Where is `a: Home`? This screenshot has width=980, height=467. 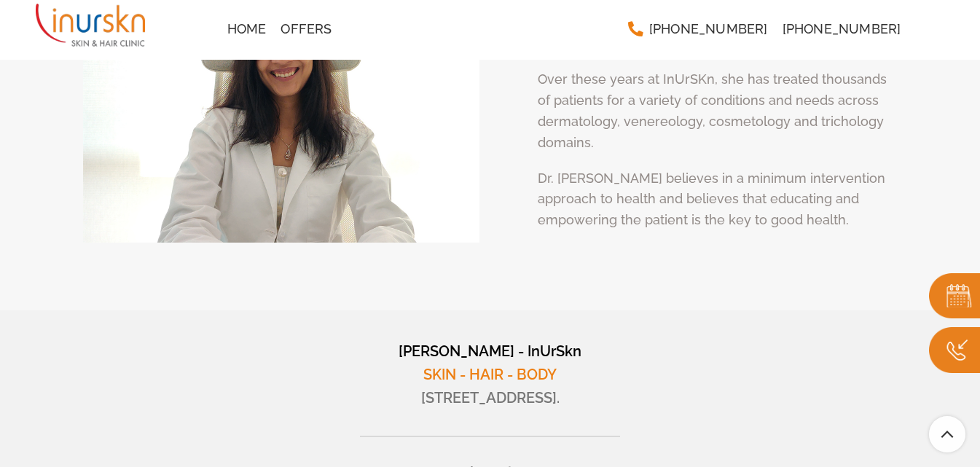 a: Home is located at coordinates (247, 29).